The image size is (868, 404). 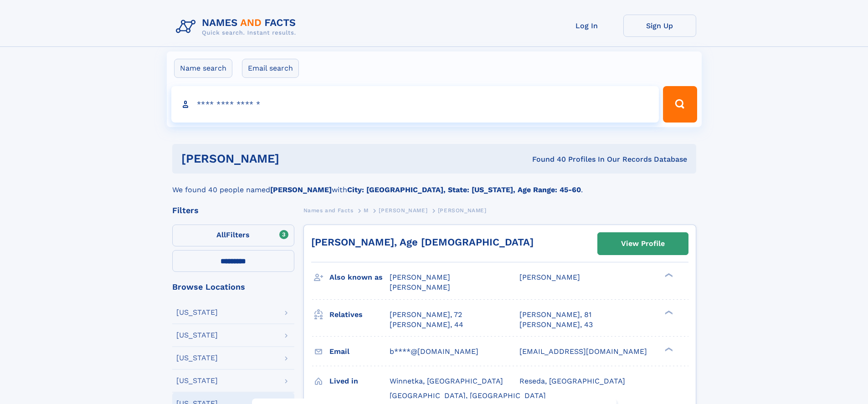 What do you see at coordinates (415, 104) in the screenshot?
I see `input: search input` at bounding box center [415, 104].